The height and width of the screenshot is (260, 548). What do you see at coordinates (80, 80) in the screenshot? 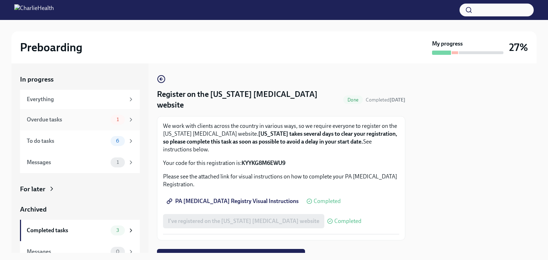
I see `a: In progress` at bounding box center [80, 80].